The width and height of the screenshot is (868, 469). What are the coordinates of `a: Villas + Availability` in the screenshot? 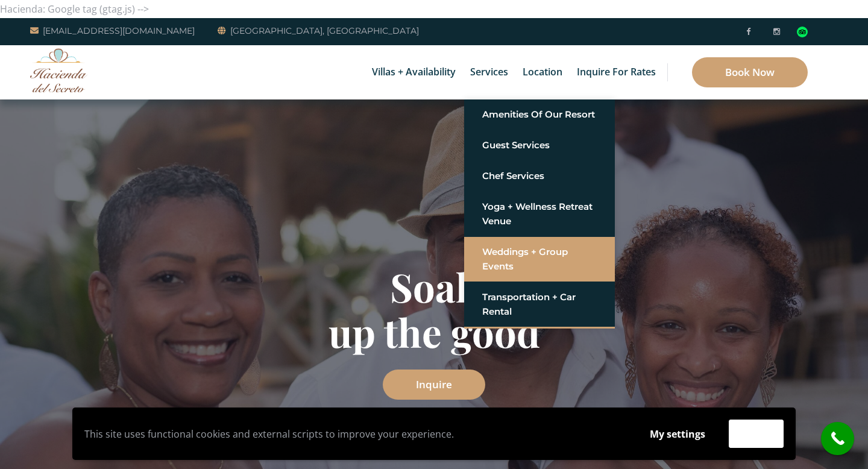 It's located at (414, 72).